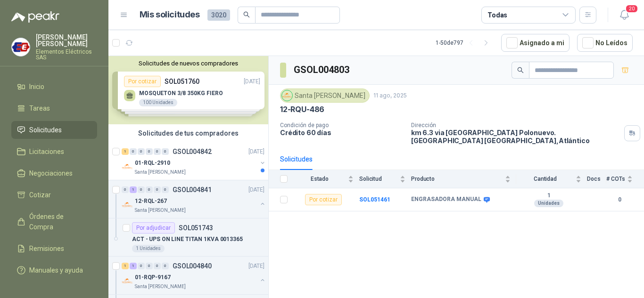 This screenshot has height=298, width=644. I want to click on span: 3020, so click(219, 15).